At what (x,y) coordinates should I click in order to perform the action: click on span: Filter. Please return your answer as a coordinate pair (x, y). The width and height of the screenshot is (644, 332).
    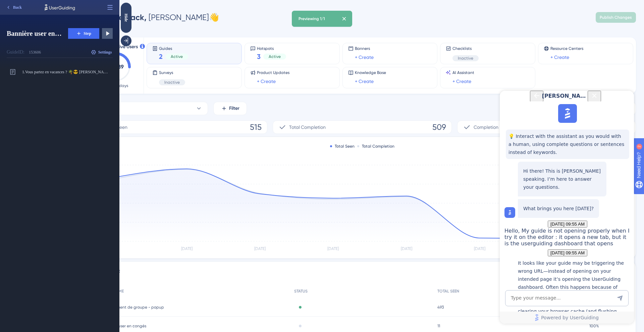
    Looking at the image, I should click on (234, 109).